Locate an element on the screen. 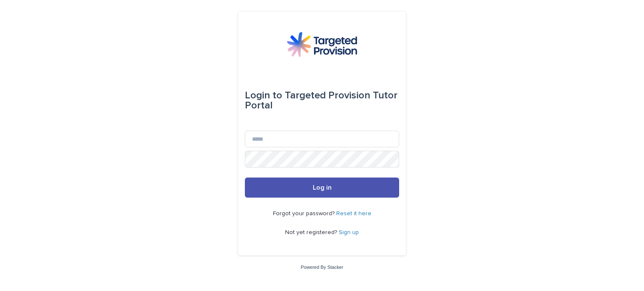 Image resolution: width=644 pixels, height=291 pixels. button: Log in is located at coordinates (322, 187).